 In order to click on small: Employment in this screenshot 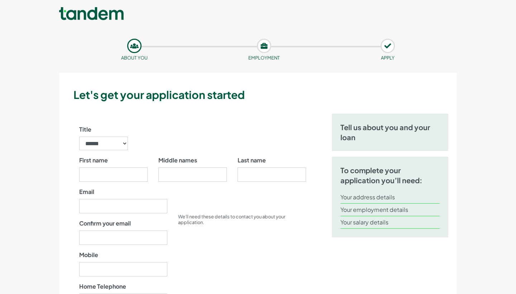, I will do `click(264, 58)`.